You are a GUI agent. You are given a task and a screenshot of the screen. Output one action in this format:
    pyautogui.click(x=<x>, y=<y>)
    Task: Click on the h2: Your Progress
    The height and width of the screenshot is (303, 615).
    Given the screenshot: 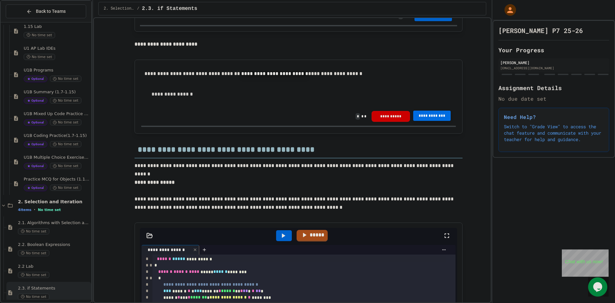 What is the action you would take?
    pyautogui.click(x=554, y=50)
    